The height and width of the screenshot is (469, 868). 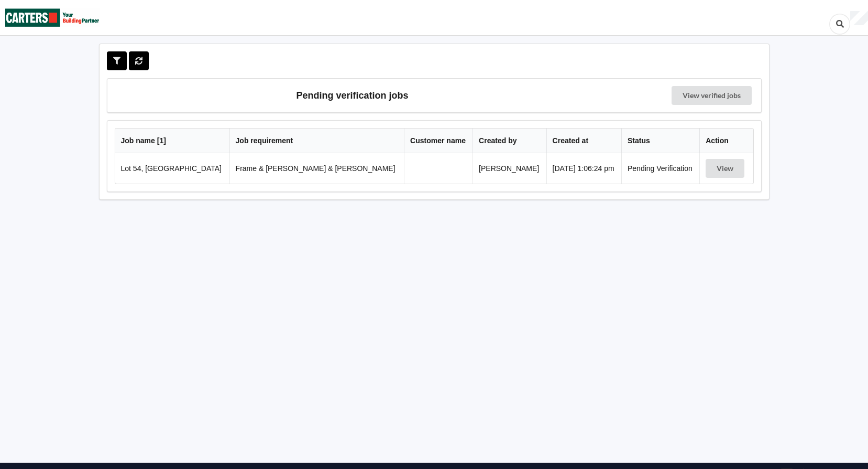 I want to click on th: Created at, so click(x=584, y=140).